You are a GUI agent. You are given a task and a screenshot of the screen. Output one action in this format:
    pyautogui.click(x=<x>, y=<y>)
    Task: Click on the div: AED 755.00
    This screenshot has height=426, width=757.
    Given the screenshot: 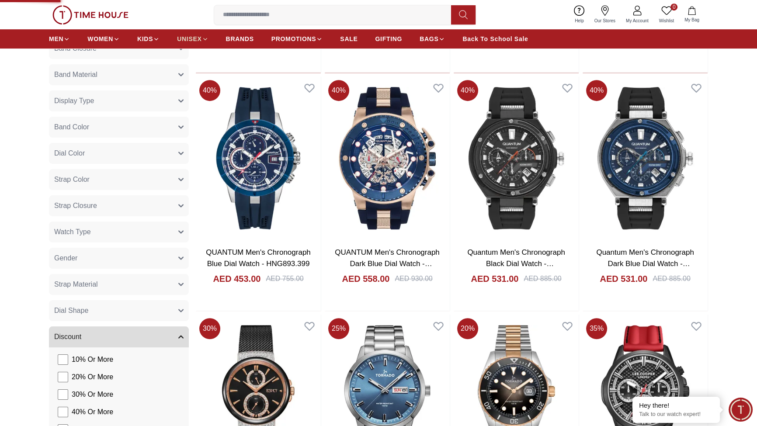 What is the action you would take?
    pyautogui.click(x=284, y=279)
    